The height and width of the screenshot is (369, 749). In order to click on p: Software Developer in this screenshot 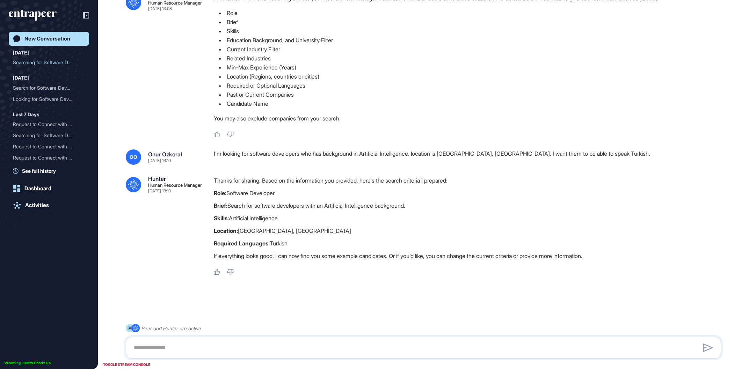, I will do `click(470, 193)`.